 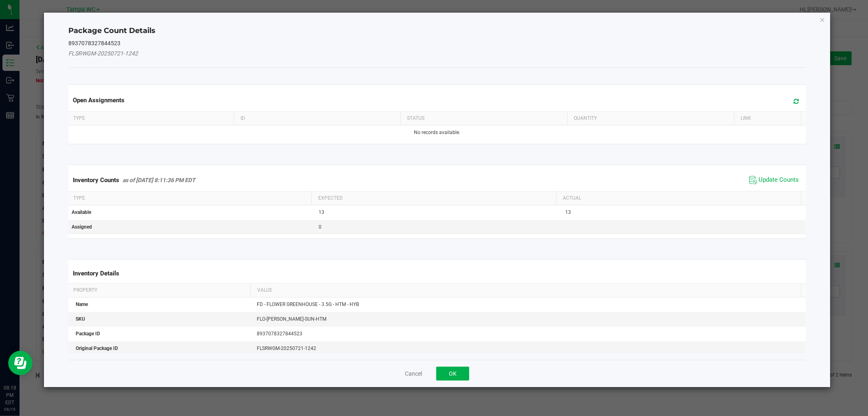 I want to click on span: Available, so click(x=81, y=212).